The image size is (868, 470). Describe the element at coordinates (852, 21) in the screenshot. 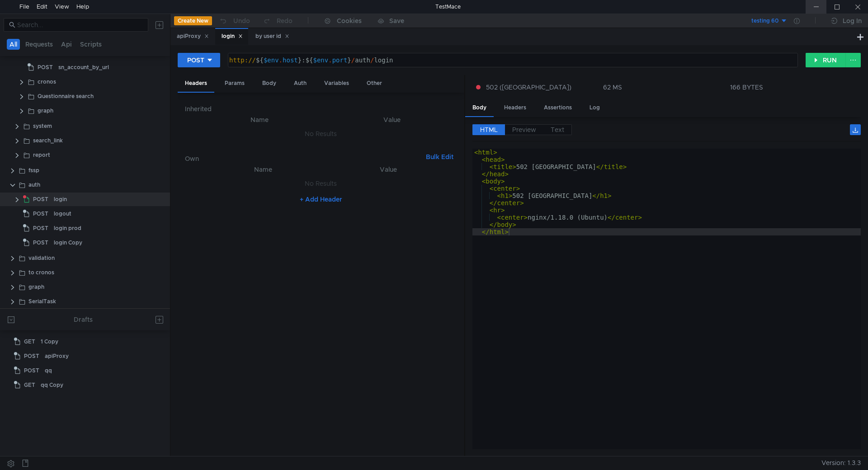

I see `div: Log In` at that location.